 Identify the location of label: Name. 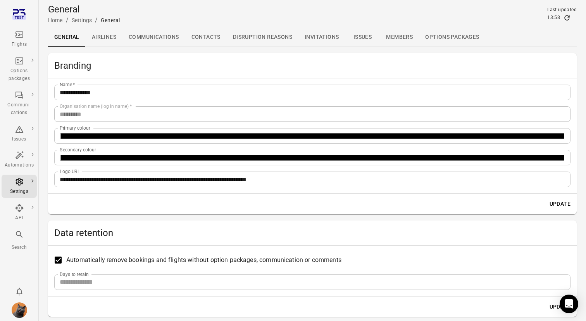
(67, 84).